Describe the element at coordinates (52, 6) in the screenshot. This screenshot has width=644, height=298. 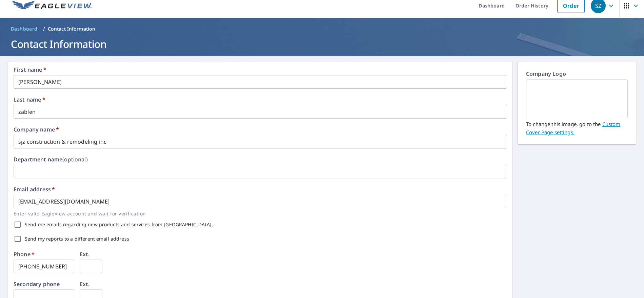
I see `img: EV Logo` at that location.